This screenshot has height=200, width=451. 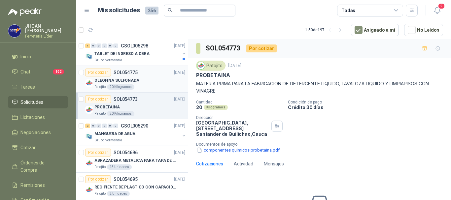 I want to click on p: GSOL005290, so click(x=134, y=126).